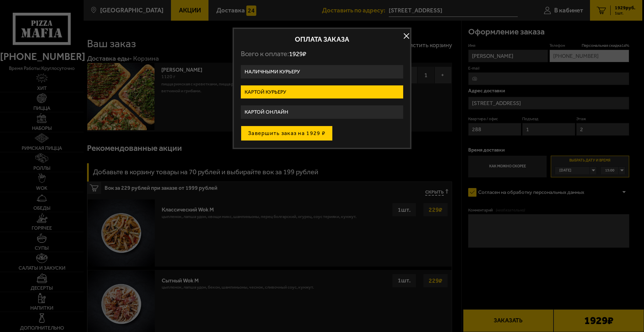 This screenshot has height=332, width=644. I want to click on label: Картой курьеру, so click(322, 92).